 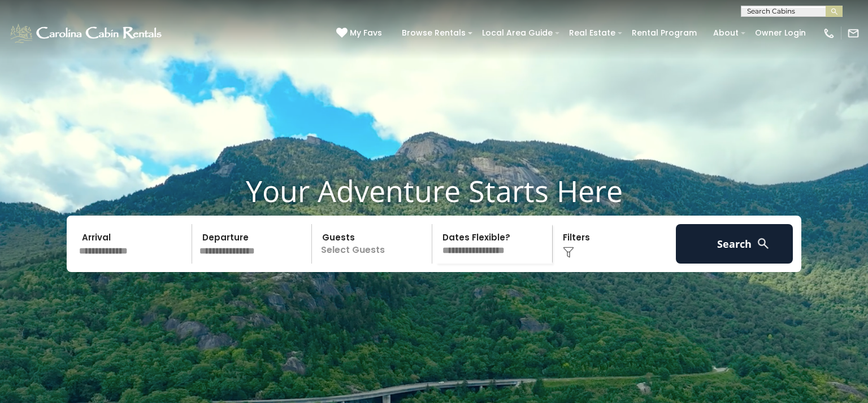 What do you see at coordinates (726, 33) in the screenshot?
I see `a: About` at bounding box center [726, 33].